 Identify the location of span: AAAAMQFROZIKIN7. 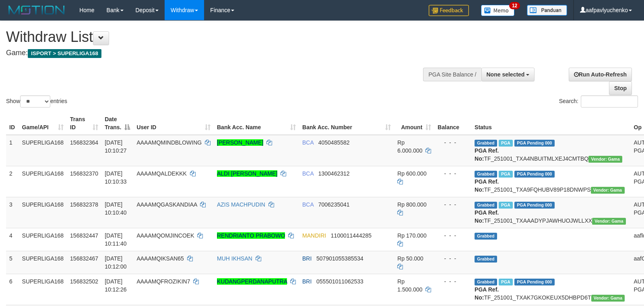
(163, 281).